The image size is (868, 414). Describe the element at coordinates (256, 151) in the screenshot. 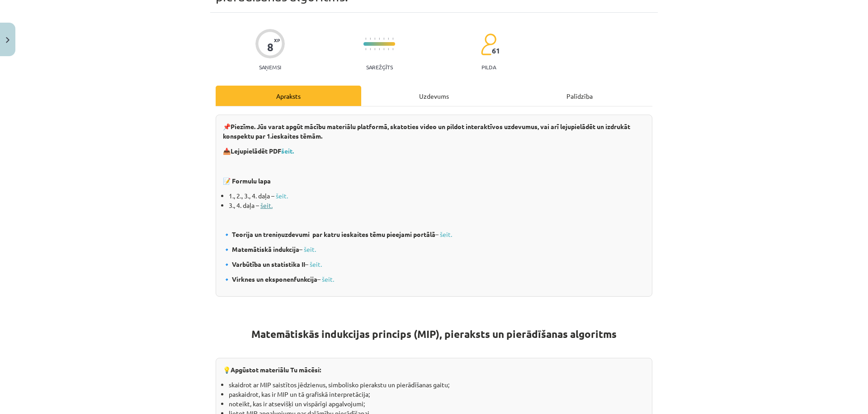

I see `b: Lejupielādēt PDF` at that location.